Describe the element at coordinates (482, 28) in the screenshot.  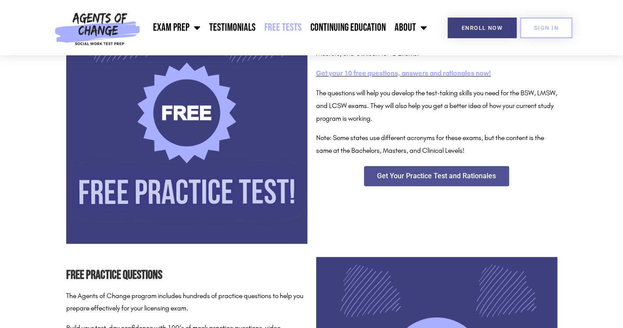
I see `a: Enroll Now` at that location.